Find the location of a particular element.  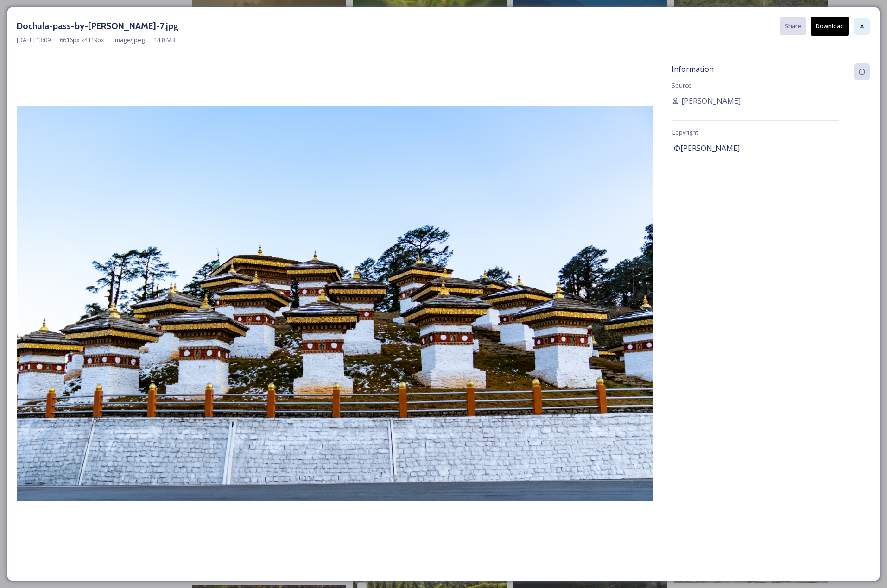

button: Share is located at coordinates (793, 26).